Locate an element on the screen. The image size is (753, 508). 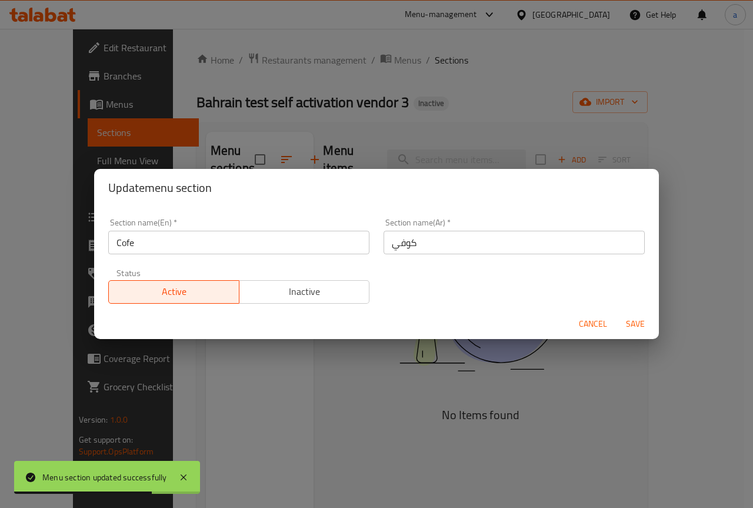
button: Save is located at coordinates (635, 324).